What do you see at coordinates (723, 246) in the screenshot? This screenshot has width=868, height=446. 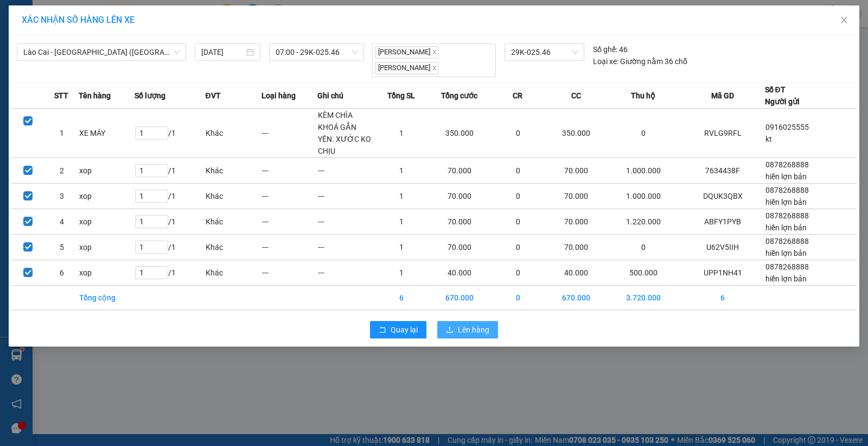 I see `td: U62V5IIH` at bounding box center [723, 246].